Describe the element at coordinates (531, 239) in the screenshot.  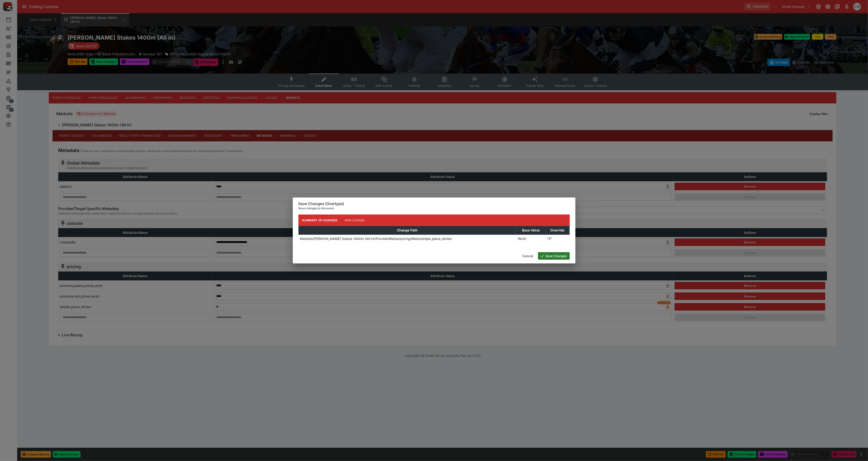
I see `td: (N/A)` at that location.